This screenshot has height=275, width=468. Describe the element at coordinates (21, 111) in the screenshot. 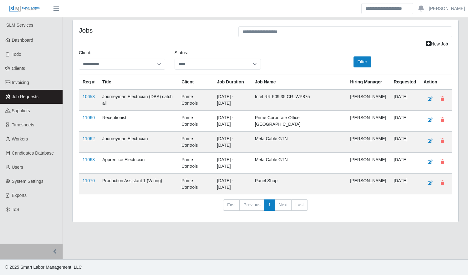

I see `span: Suppliers` at that location.